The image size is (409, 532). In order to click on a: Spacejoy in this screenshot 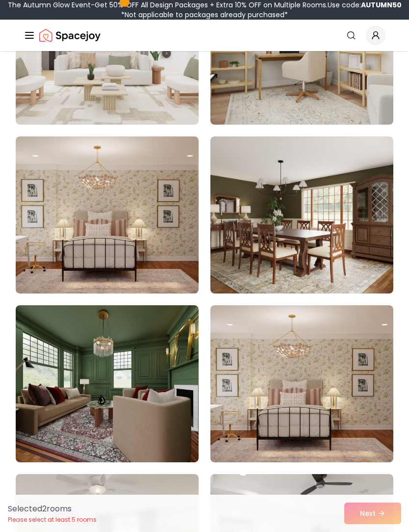, I will do `click(70, 35)`.